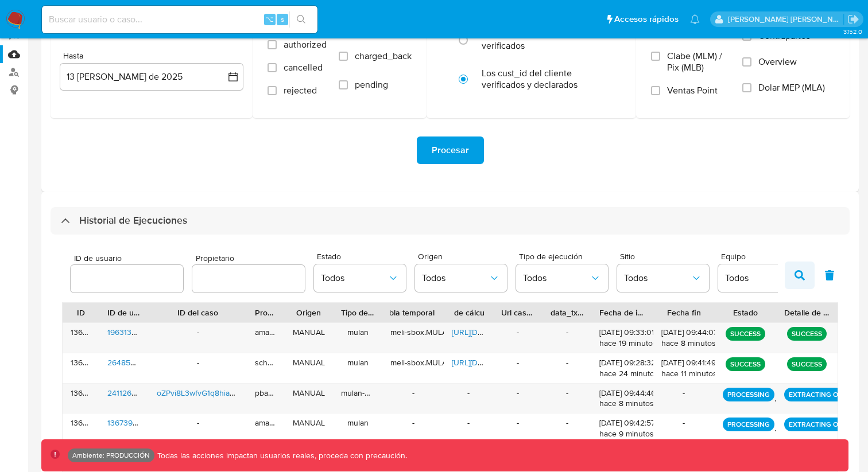 The width and height of the screenshot is (868, 472). I want to click on a: Notificaciones, so click(695, 19).